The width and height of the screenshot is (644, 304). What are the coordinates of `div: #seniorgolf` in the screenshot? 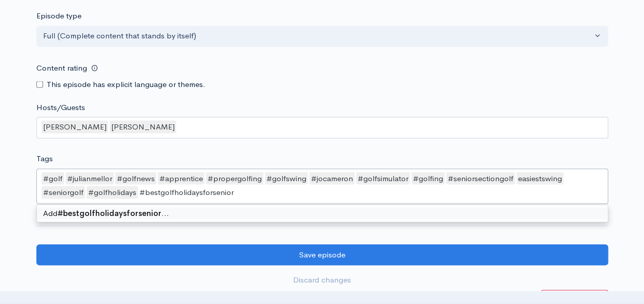 It's located at (63, 192).